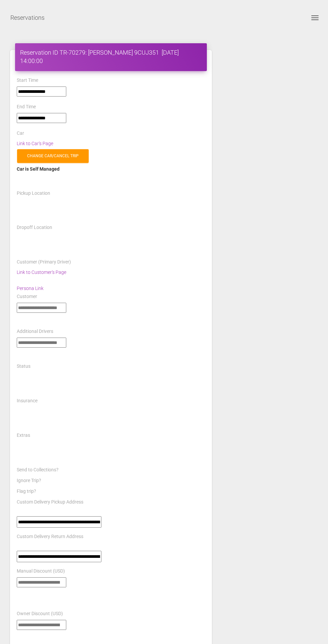 This screenshot has height=644, width=328. What do you see at coordinates (34, 193) in the screenshot?
I see `label: Pickup Location` at bounding box center [34, 193].